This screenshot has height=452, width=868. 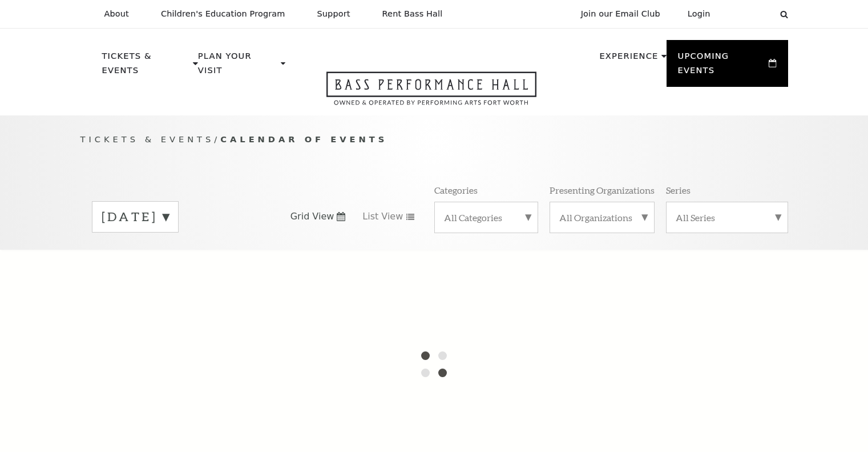 What do you see at coordinates (628, 60) in the screenshot?
I see `p: Experience` at bounding box center [628, 60].